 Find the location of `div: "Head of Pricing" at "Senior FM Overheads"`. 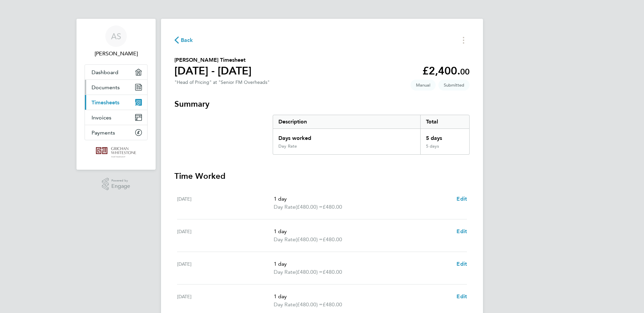

div: "Head of Pricing" at "Senior FM Overheads" is located at coordinates (222, 82).